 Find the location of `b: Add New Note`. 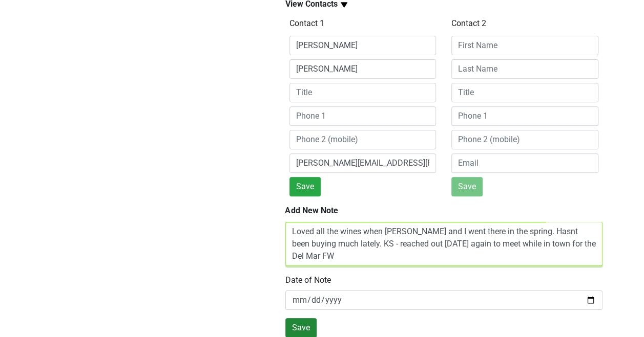

b: Add New Note is located at coordinates (312, 210).